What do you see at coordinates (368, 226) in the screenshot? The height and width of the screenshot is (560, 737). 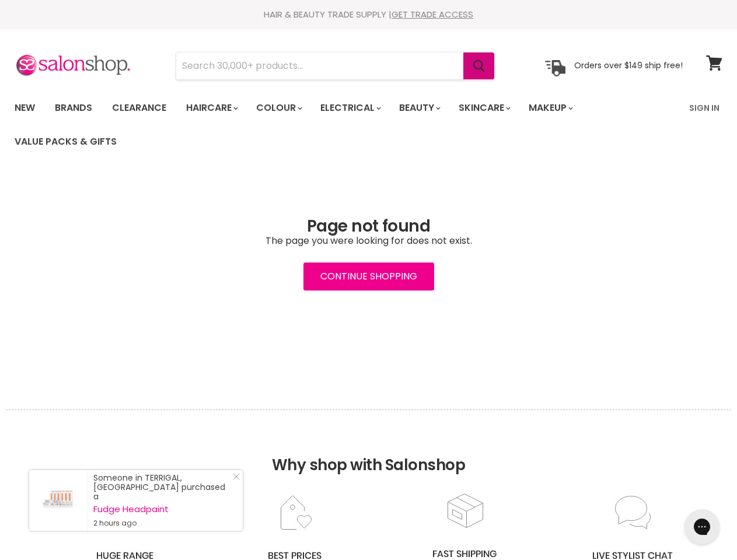 I see `h1: Page not found` at bounding box center [368, 226].